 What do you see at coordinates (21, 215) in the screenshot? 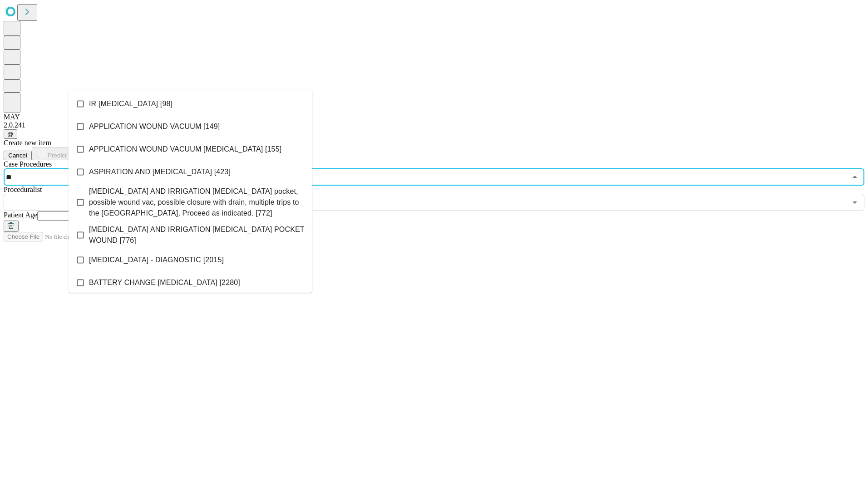
I see `span: Patient Age` at bounding box center [21, 215].